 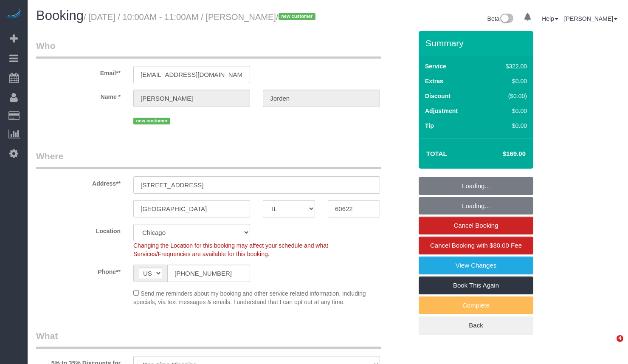 What do you see at coordinates (476, 285) in the screenshot?
I see `a: Book This Again` at bounding box center [476, 285].